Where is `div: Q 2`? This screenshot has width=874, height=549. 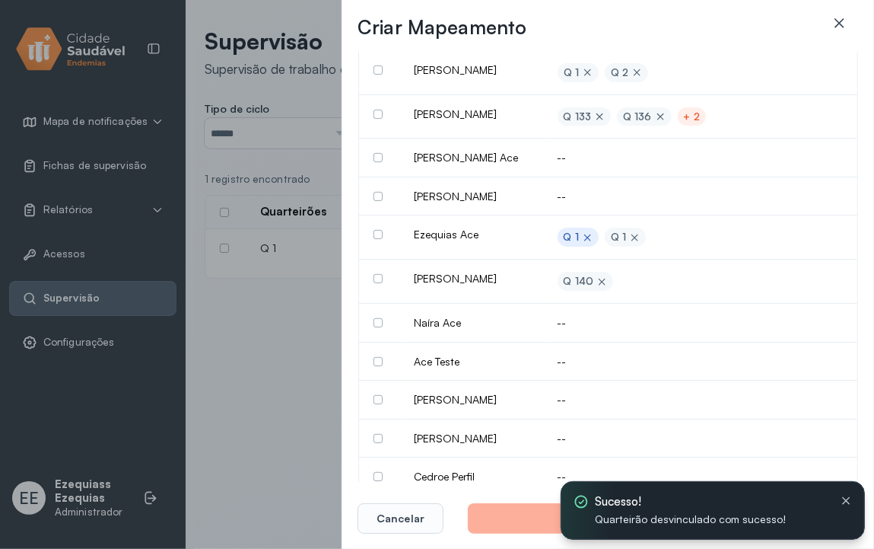 div: Q 2 is located at coordinates (626, 72).